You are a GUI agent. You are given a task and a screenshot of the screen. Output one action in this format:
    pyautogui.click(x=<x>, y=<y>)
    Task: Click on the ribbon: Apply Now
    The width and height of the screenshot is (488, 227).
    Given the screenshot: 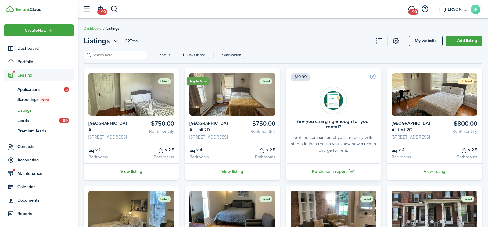 What is the action you would take?
    pyautogui.click(x=198, y=81)
    